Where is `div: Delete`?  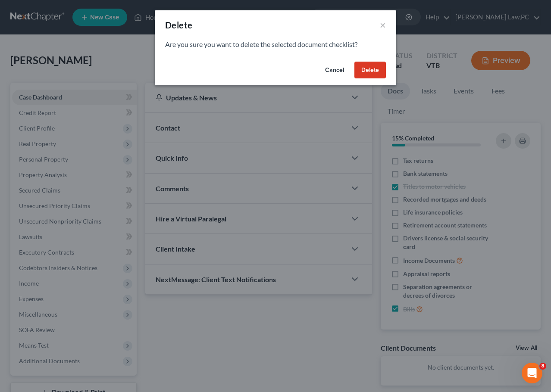 div: Delete is located at coordinates (179, 25).